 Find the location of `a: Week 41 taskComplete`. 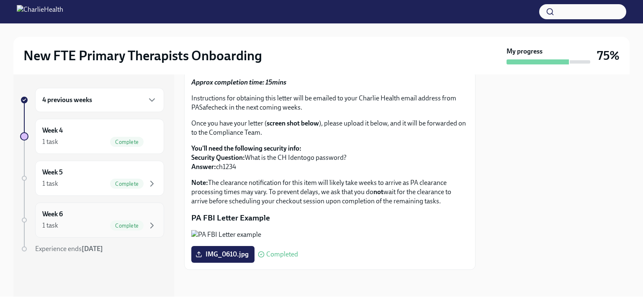

a: Week 41 taskComplete is located at coordinates (92, 136).